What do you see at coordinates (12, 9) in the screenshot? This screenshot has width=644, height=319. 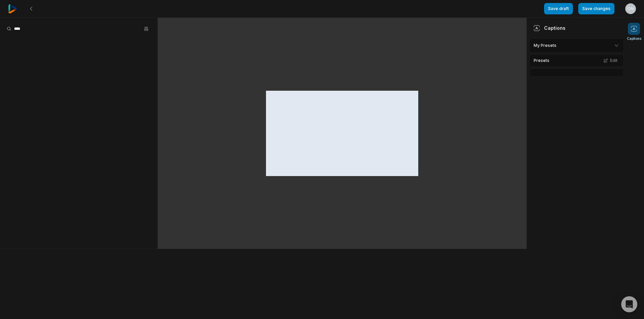 I see `img: reap` at bounding box center [12, 9].